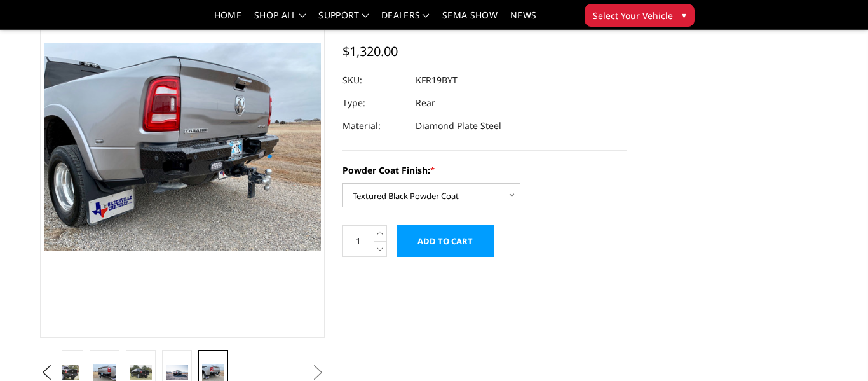 This screenshot has height=381, width=868. I want to click on a: Home, so click(228, 20).